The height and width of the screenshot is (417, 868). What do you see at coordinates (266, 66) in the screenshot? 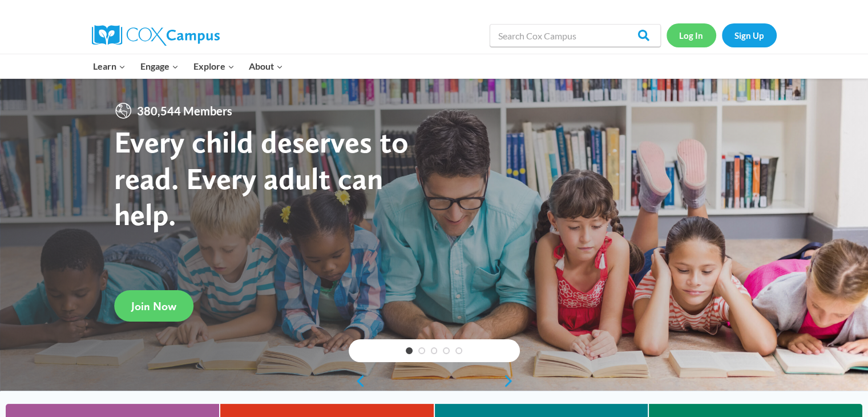
I see `button: Child menu of About` at bounding box center [266, 66].